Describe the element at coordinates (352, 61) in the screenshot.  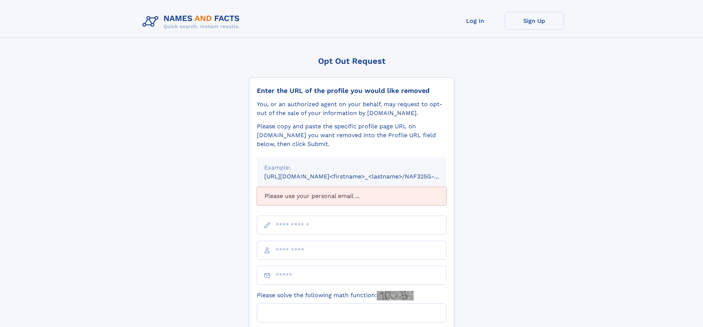
I see `div: Opt Out Request` at that location.